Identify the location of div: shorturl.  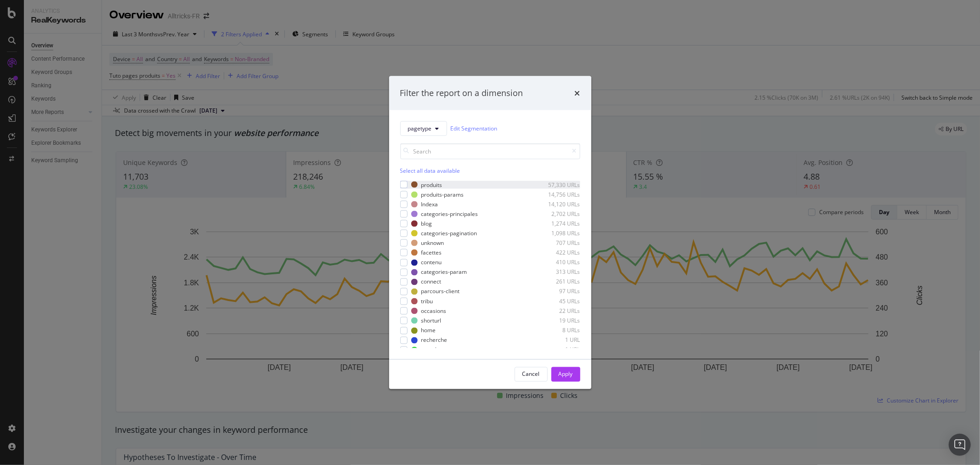
(431, 321).